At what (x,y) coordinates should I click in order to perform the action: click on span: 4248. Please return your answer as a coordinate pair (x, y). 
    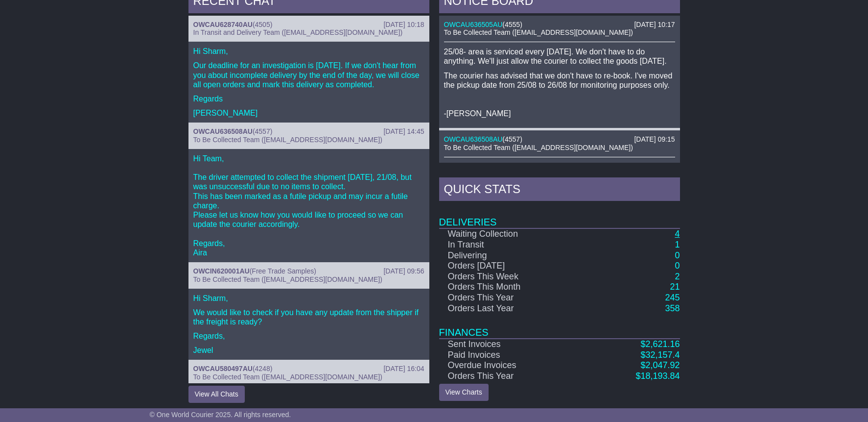
    Looking at the image, I should click on (262, 368).